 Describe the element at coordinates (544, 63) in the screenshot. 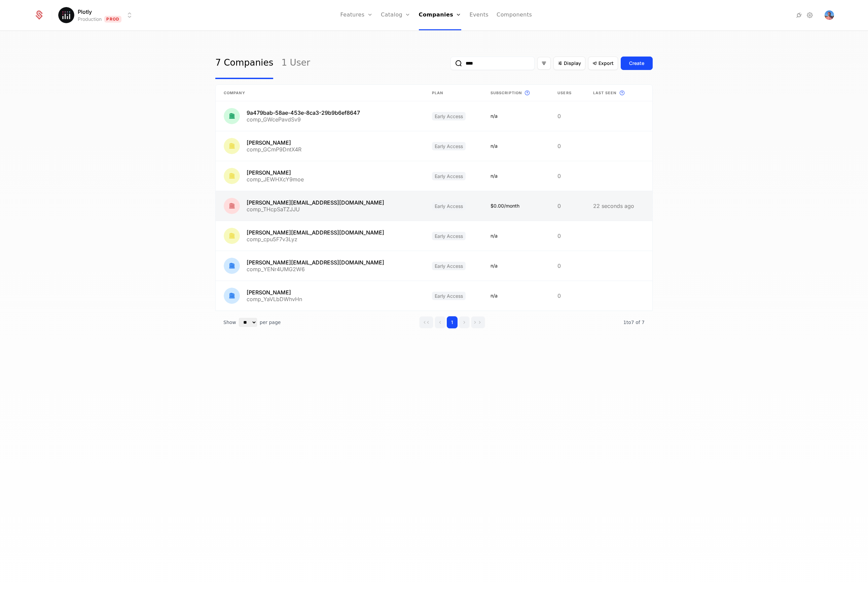

I see `button: Filter options` at that location.